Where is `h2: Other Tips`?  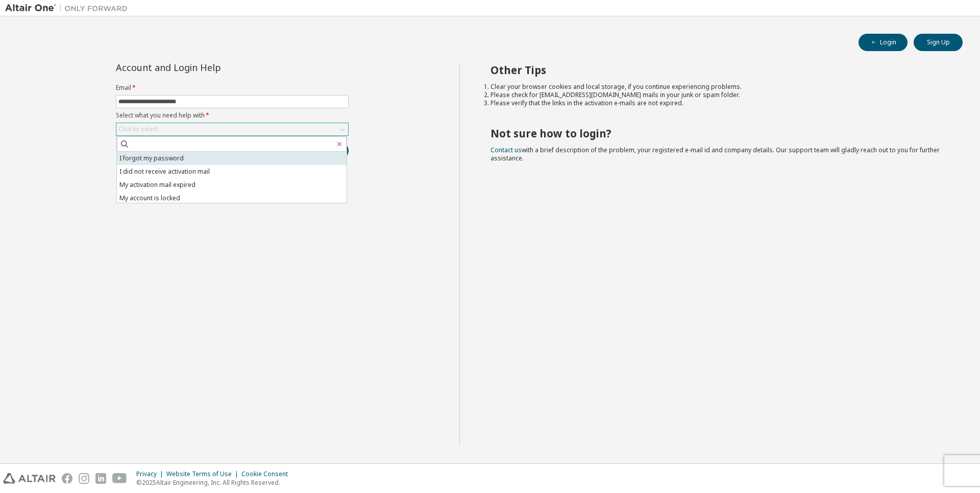 h2: Other Tips is located at coordinates (717, 70).